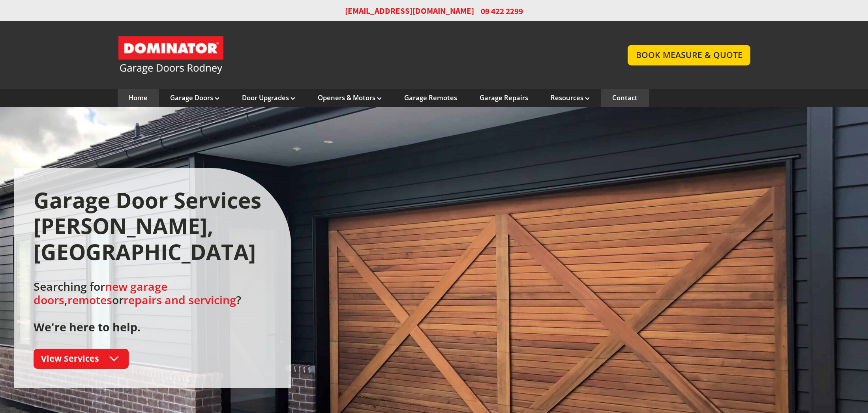 Image resolution: width=868 pixels, height=413 pixels. What do you see at coordinates (89, 300) in the screenshot?
I see `a: remotes` at bounding box center [89, 300].